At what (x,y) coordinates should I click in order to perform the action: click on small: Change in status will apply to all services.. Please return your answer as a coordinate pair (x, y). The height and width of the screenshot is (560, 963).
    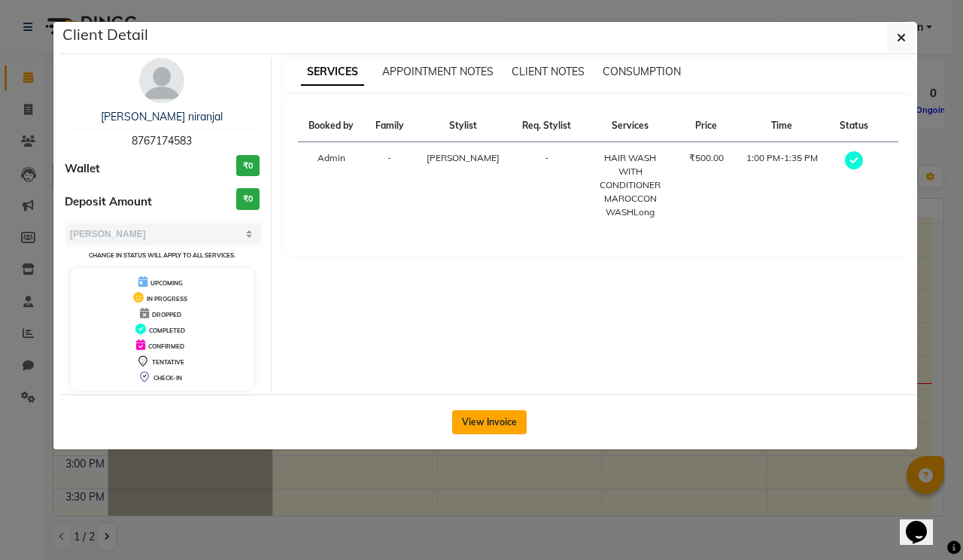
    Looking at the image, I should click on (162, 255).